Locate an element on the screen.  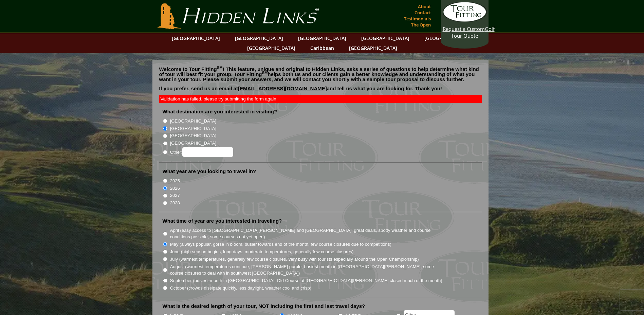
label: What year are you looking to travel in? is located at coordinates (210, 171).